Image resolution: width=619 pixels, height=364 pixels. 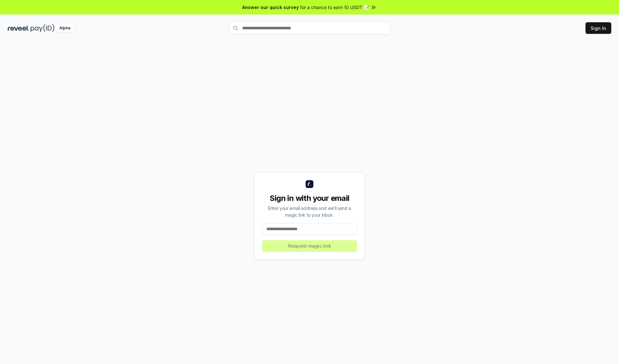 What do you see at coordinates (65, 28) in the screenshot?
I see `div: Alpha` at bounding box center [65, 28].